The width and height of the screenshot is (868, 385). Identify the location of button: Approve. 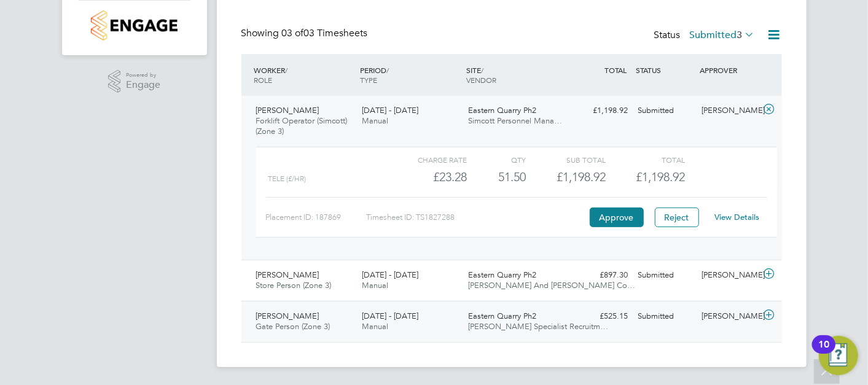
(617, 217).